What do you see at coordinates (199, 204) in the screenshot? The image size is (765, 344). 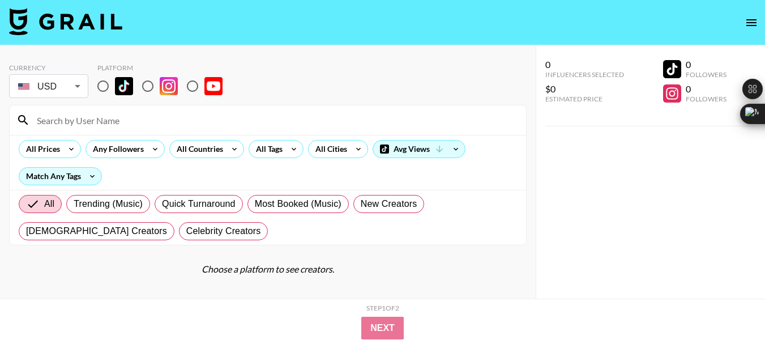 I see `span: Quick Turnaround` at bounding box center [199, 204].